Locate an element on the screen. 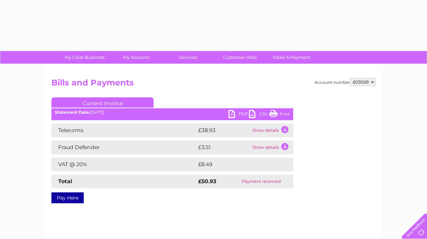  a: My Clear Business is located at coordinates (84, 57).